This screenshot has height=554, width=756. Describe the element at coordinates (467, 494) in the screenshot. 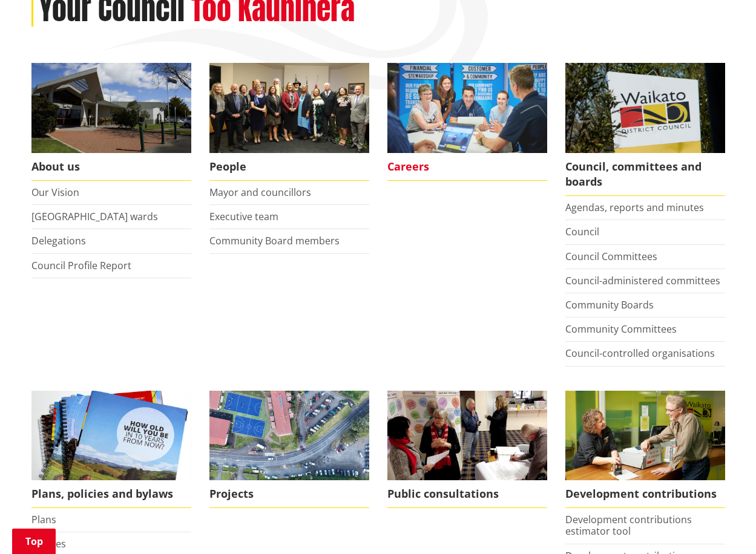

I see `span: Public consultations` at that location.